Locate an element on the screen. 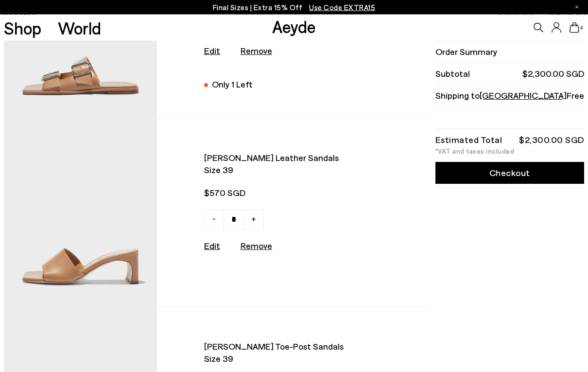  li: Order Summary is located at coordinates (510, 52).